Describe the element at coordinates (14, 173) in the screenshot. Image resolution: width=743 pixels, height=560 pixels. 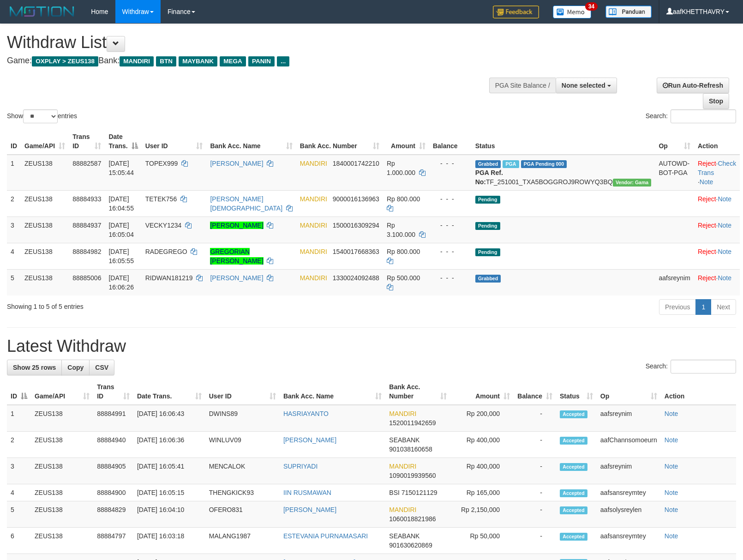
I see `td: 1` at that location.